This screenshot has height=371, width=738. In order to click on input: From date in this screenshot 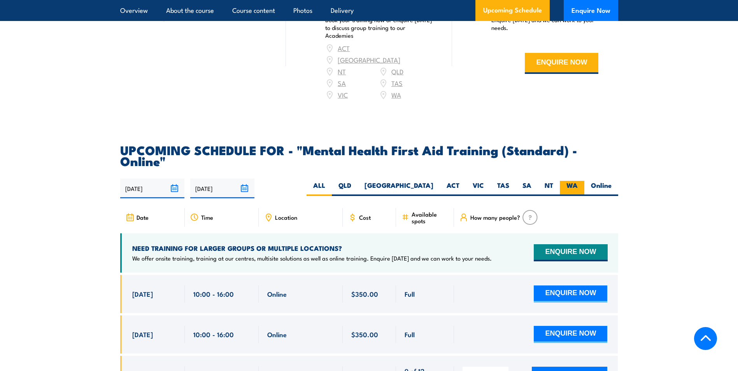, I will do `click(152, 188)`.